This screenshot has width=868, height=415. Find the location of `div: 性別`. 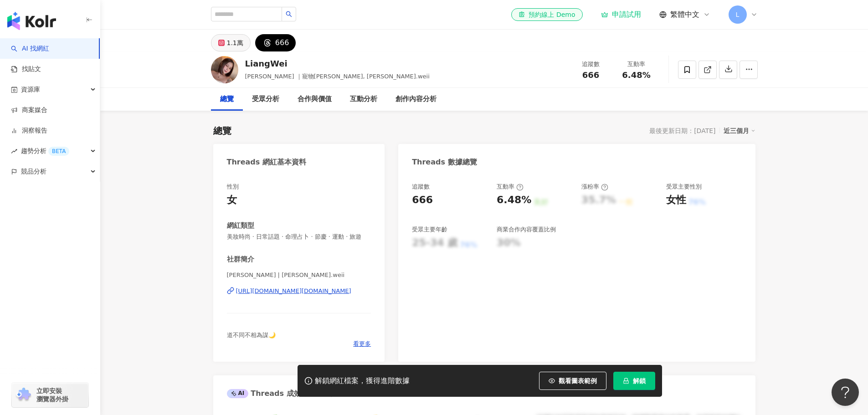

div: 性別 is located at coordinates (233, 187).